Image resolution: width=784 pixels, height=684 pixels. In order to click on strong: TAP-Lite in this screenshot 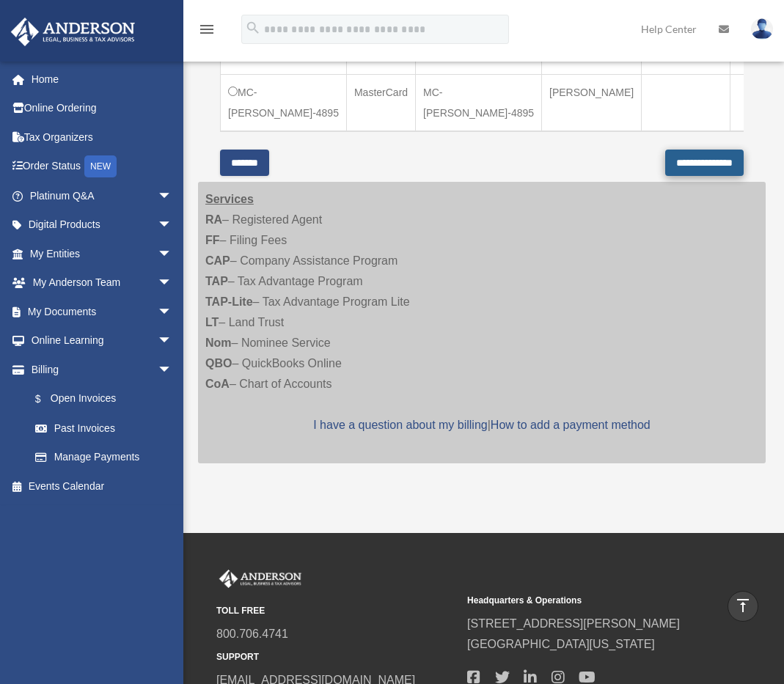, I will do `click(229, 301)`.